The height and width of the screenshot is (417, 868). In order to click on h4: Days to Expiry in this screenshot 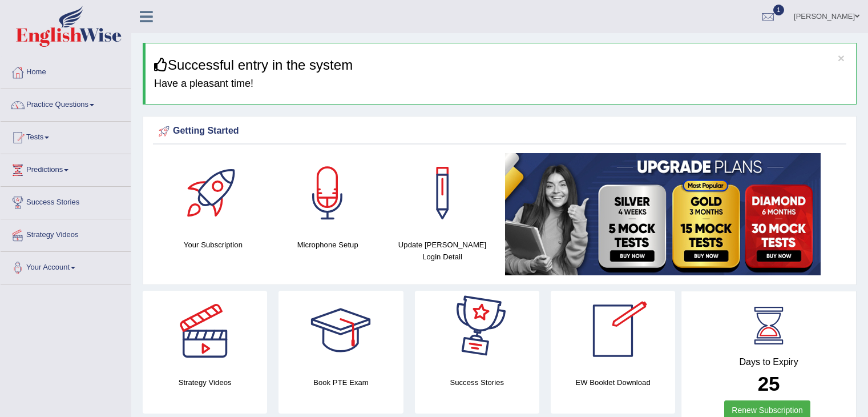, I will do `click(769, 362)`.